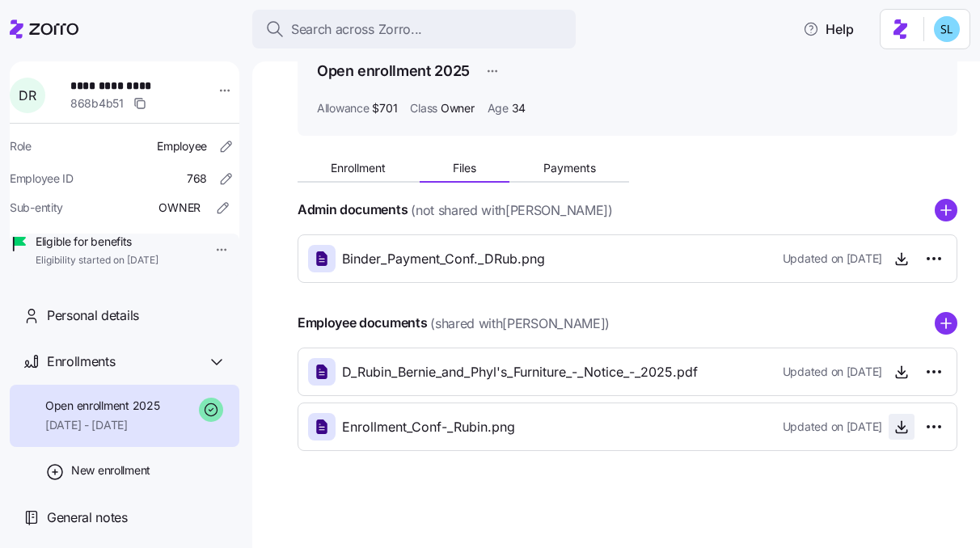  What do you see at coordinates (37, 208) in the screenshot?
I see `span: Sub-entity` at bounding box center [37, 208].